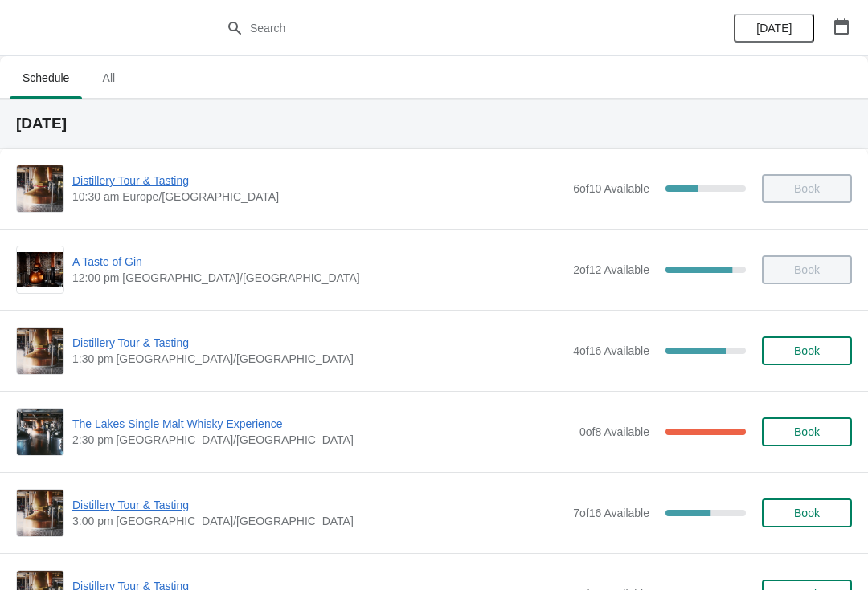 Image resolution: width=868 pixels, height=590 pixels. What do you see at coordinates (611, 351) in the screenshot?
I see `span: 4 of 16 Available` at bounding box center [611, 351].